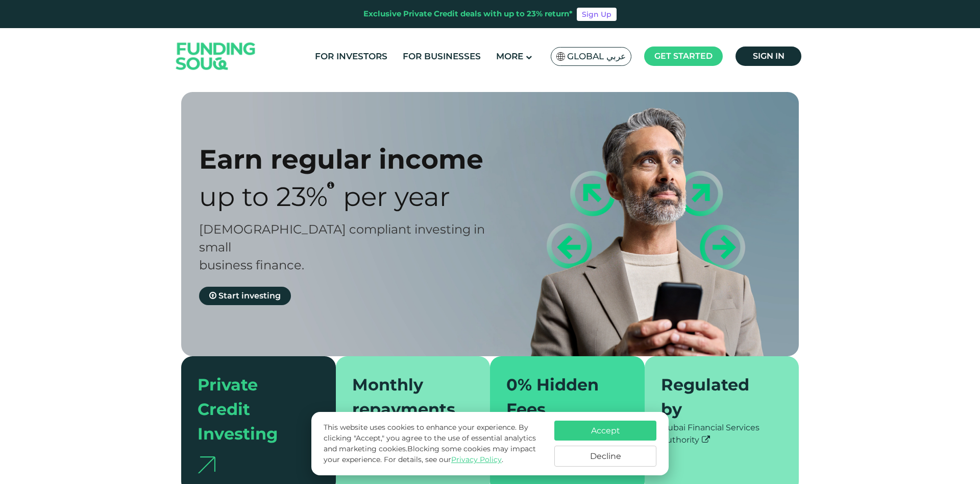  I want to click on button: Accept, so click(605, 430).